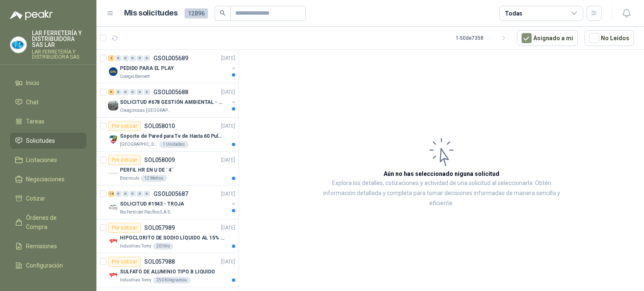 This screenshot has height=291, width=644. What do you see at coordinates (171, 194) in the screenshot?
I see `p: GSOL005687` at bounding box center [171, 194].